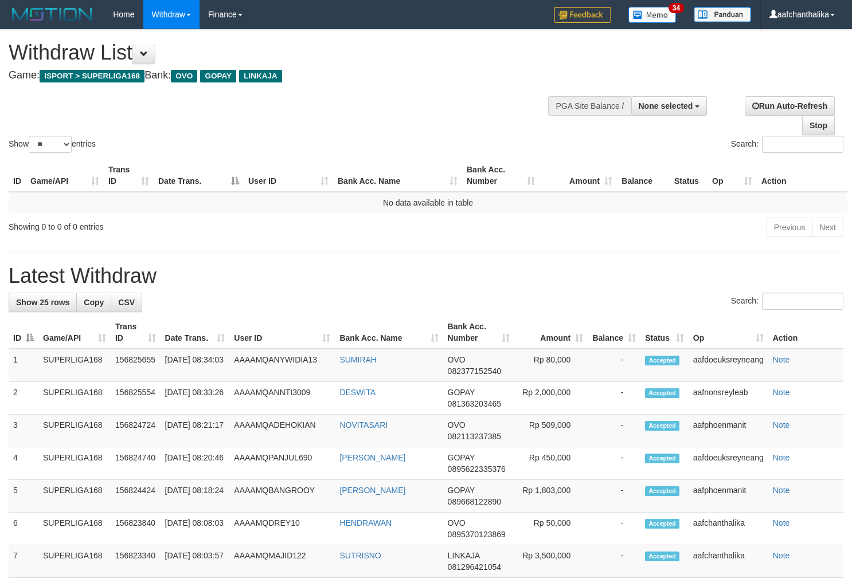 The height and width of the screenshot is (579, 852). I want to click on td: aafdoeuksreyneang, so click(728, 464).